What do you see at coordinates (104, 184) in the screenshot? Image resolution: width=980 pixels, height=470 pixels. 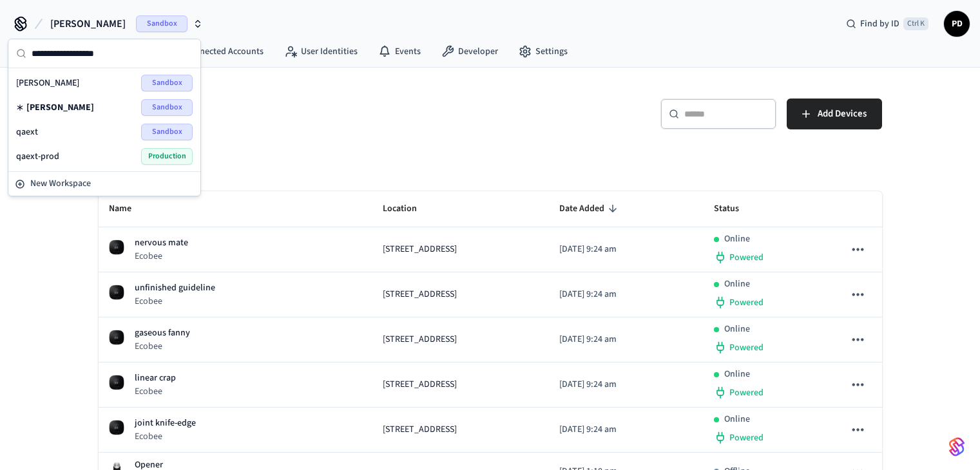 I see `button: New Workspace` at bounding box center [104, 184].